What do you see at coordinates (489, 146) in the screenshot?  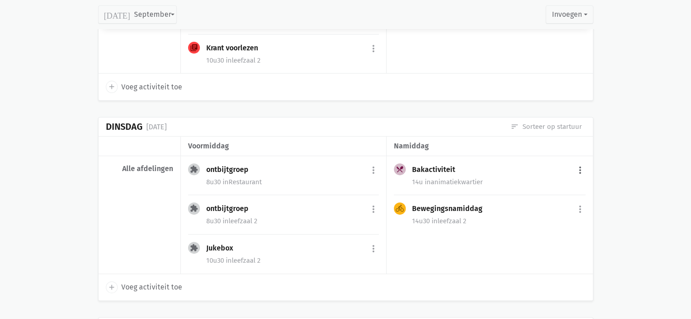 I see `div: namiddag` at bounding box center [489, 146].